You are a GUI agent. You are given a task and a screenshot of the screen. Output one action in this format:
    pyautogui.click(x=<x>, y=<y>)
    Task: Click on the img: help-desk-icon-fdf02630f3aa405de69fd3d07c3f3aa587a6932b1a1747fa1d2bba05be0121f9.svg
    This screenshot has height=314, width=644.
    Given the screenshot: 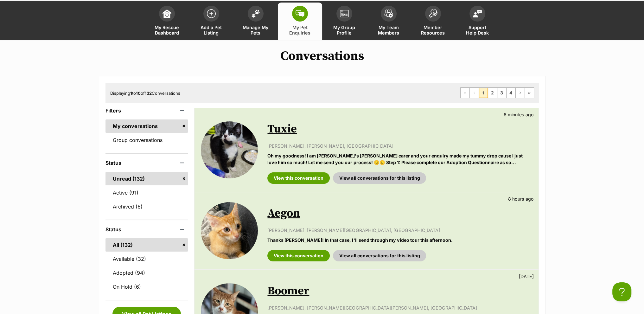 What is the action you would take?
    pyautogui.click(x=477, y=13)
    